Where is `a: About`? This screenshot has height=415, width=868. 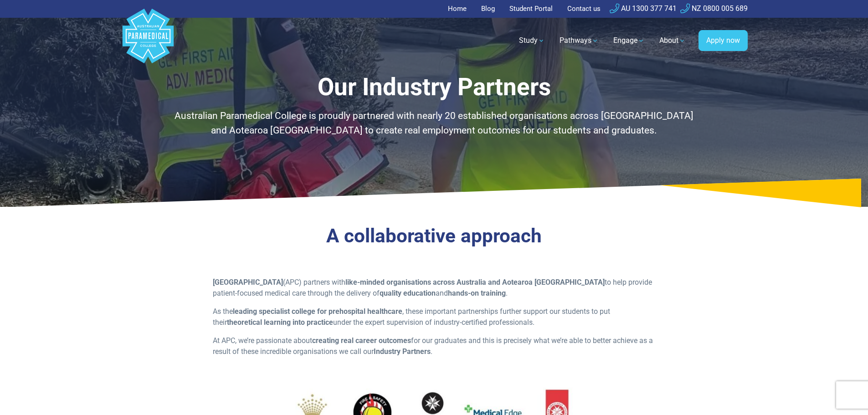
a: About is located at coordinates (672, 41).